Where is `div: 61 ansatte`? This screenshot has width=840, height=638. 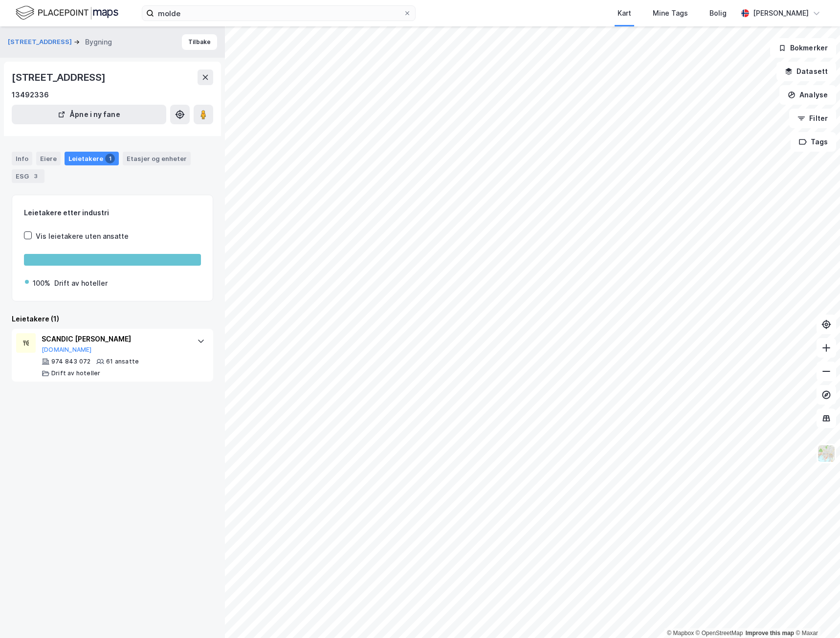
div: 61 ansatte is located at coordinates (122, 361).